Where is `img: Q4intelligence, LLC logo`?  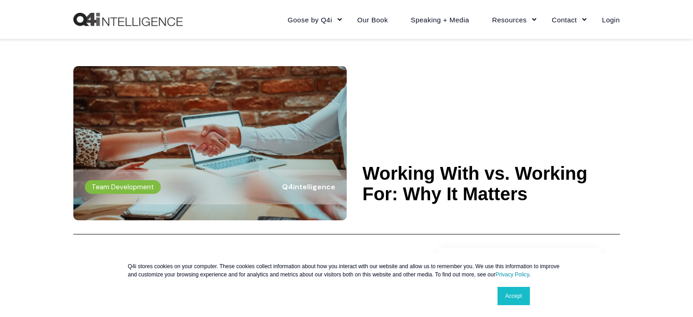
img: Q4intelligence, LLC logo is located at coordinates (128, 20).